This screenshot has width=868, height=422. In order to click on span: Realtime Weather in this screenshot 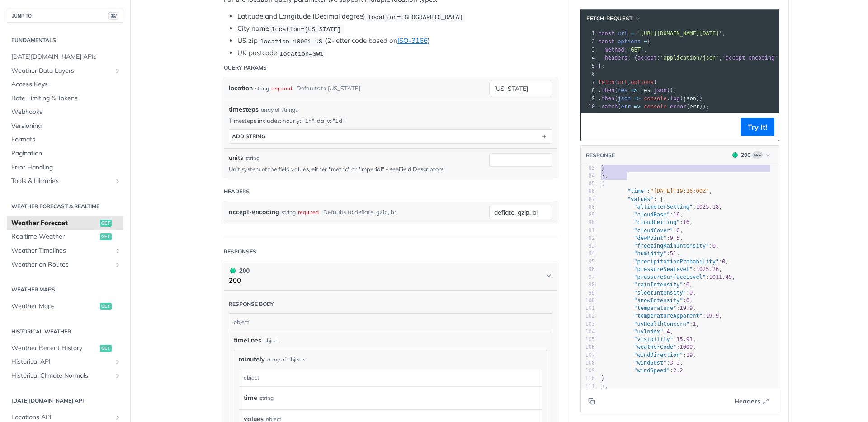, I will do `click(54, 236)`.